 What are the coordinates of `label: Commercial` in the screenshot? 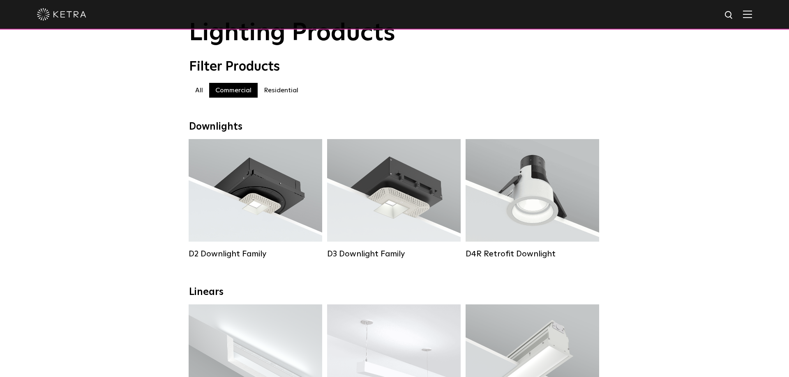 It's located at (233, 90).